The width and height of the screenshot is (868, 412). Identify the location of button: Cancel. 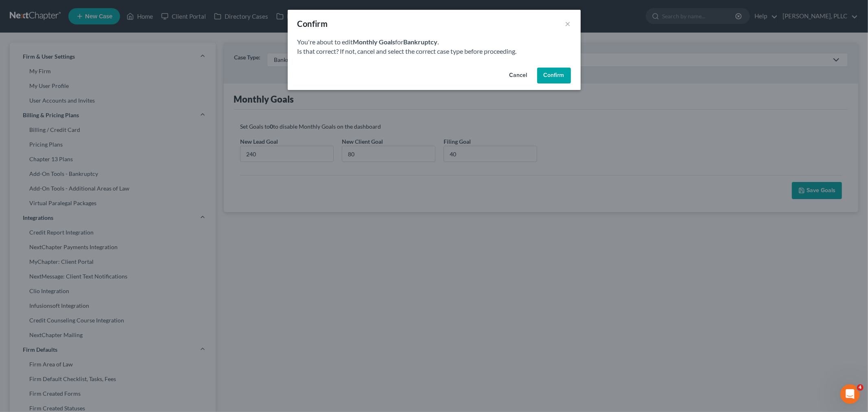
(519, 76).